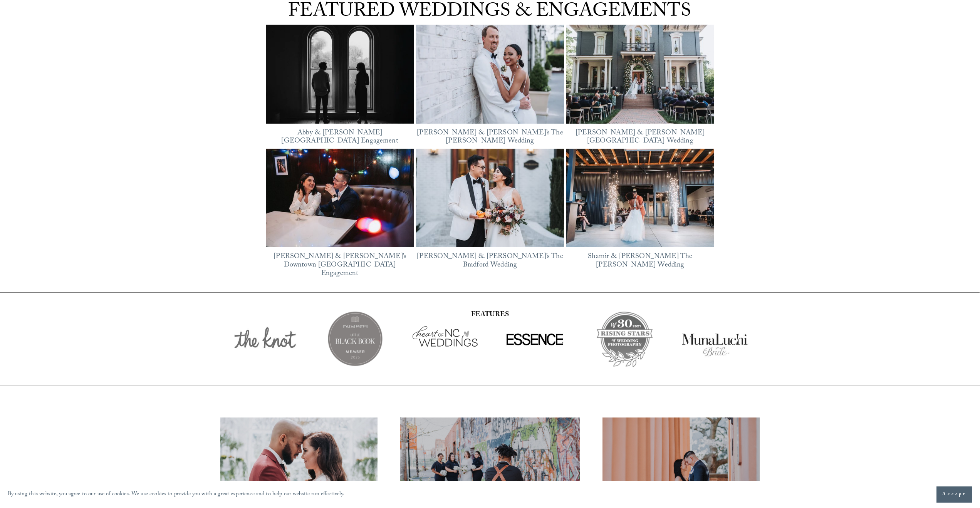 The image size is (980, 508). Describe the element at coordinates (339, 198) in the screenshot. I see `img: Lorena &amp; Tom’s Downtown Durham Engagement` at that location.